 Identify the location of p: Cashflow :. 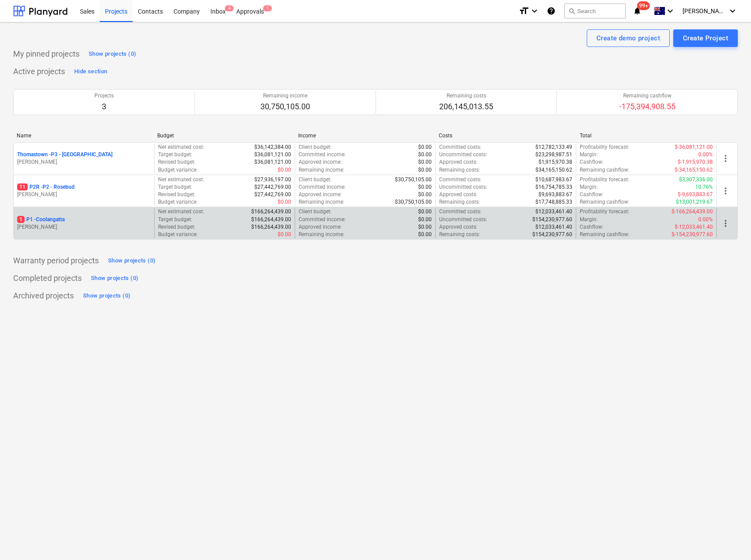
(592, 227).